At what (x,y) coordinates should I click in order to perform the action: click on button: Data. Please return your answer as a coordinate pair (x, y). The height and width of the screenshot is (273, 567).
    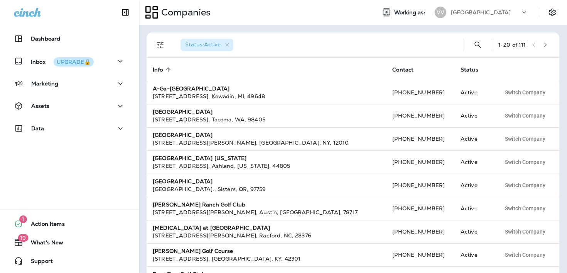
    Looking at the image, I should click on (69, 128).